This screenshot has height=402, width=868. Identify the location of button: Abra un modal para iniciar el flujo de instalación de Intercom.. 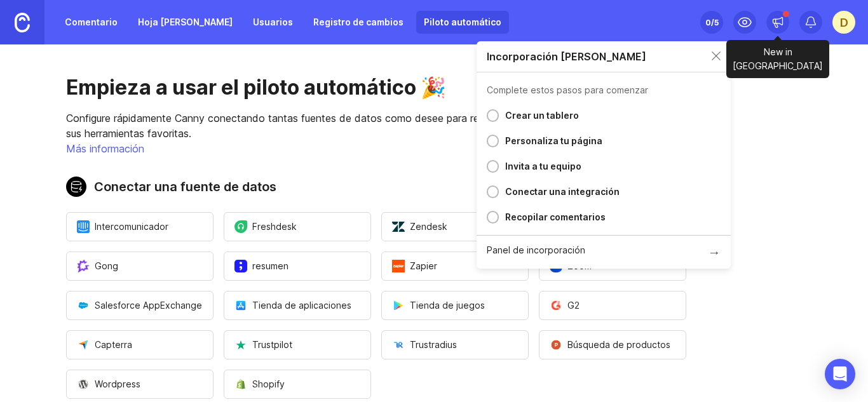
(140, 227).